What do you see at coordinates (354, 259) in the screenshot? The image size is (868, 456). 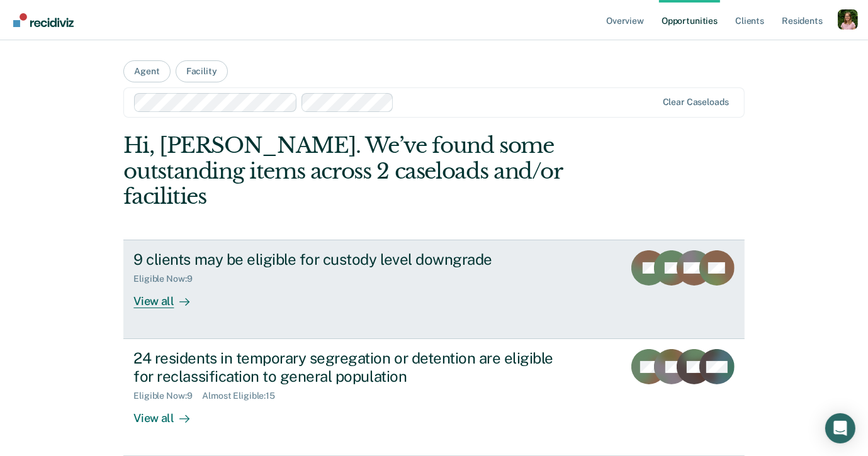 I see `div: 9 clients may be eligible for custody level downgrade` at bounding box center [354, 259].